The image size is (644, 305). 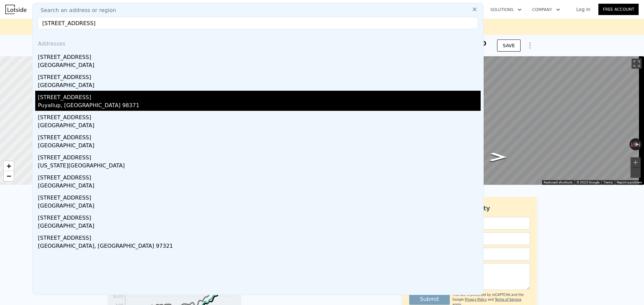 I want to click on button: Toggle fullscreen view, so click(x=636, y=64).